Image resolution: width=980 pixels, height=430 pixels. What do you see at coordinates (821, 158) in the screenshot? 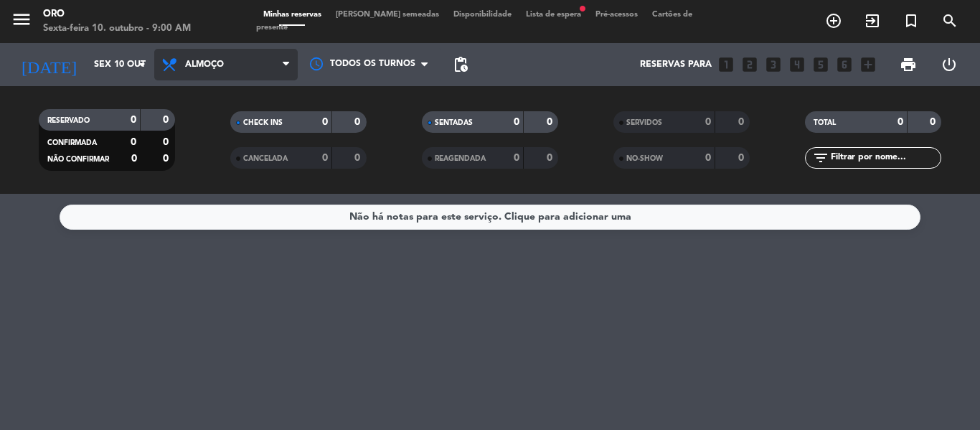
I see `i: filter_list` at bounding box center [821, 158].